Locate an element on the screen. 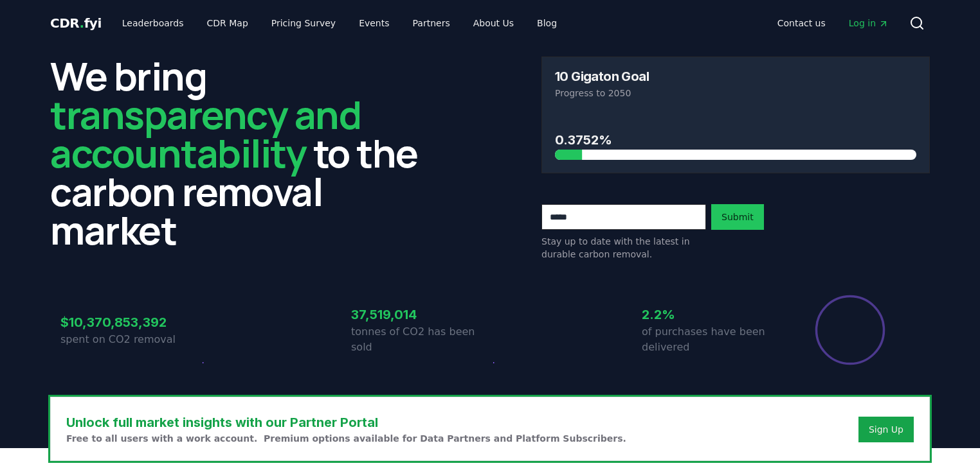 This screenshot has width=980, height=468. h3: 2.2% is located at coordinates (711, 315).